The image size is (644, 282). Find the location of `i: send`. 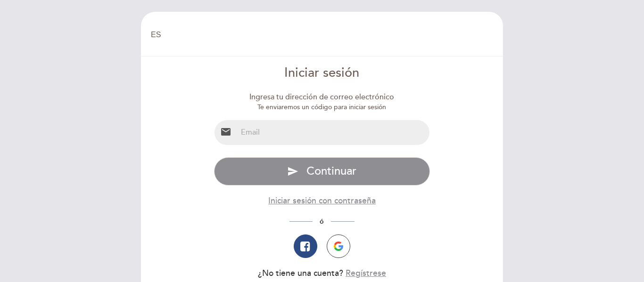

i: send is located at coordinates (293, 171).